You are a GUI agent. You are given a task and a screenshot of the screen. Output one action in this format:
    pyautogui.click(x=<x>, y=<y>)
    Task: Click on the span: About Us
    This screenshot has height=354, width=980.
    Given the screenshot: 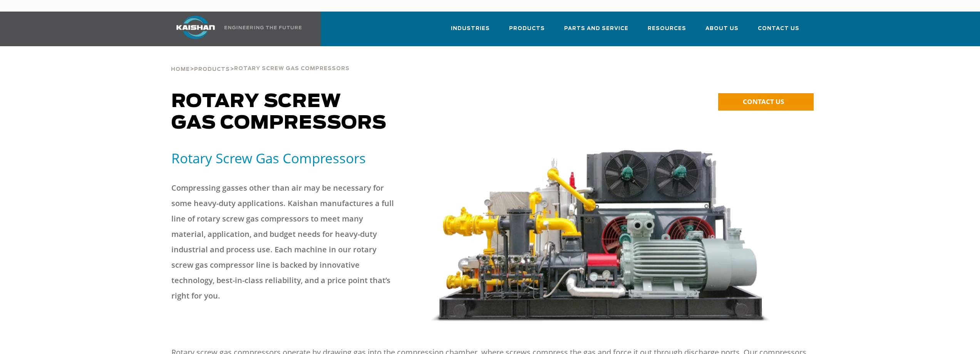 What is the action you would take?
    pyautogui.click(x=722, y=29)
    